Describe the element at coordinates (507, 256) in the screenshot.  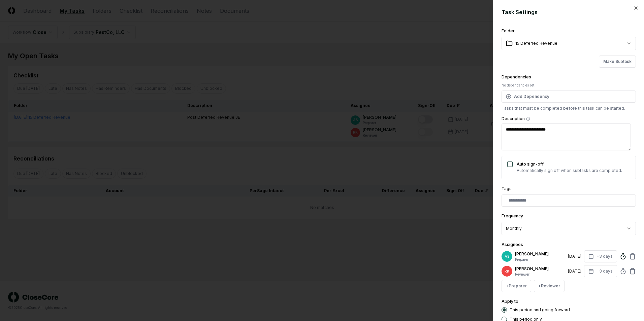
I see `span: AS` at that location.